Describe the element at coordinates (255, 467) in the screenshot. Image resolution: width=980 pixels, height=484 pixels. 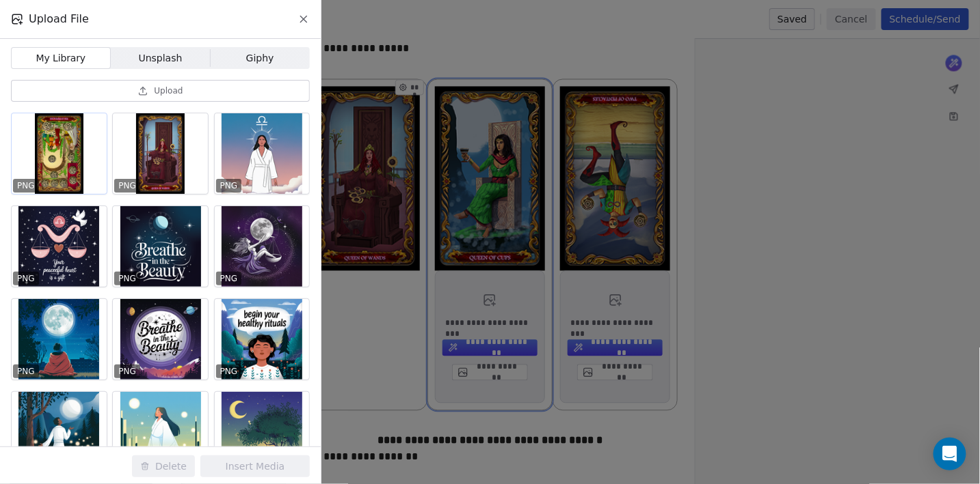
I see `button: Insert Media` at that location.